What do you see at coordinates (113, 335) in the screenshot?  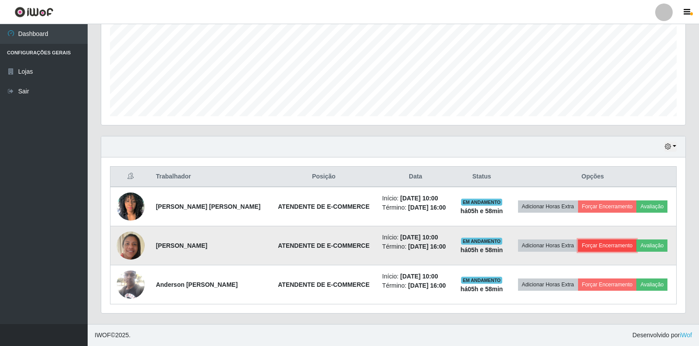 I see `span: © 2025 .` at bounding box center [113, 335].